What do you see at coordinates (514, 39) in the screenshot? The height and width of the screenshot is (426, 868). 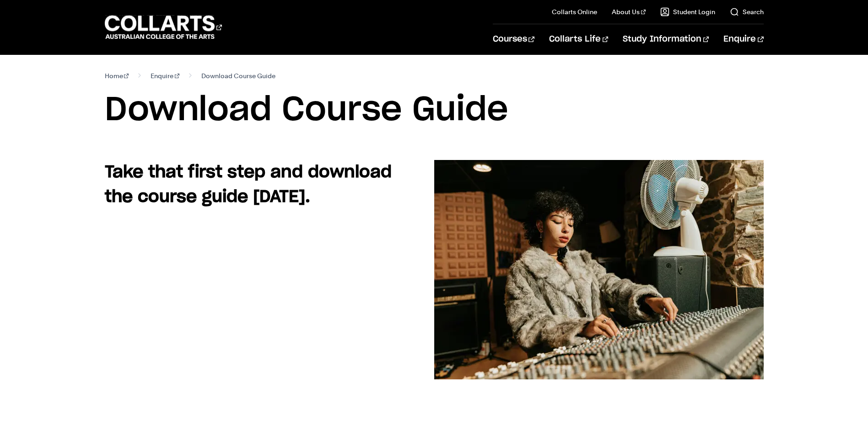 I see `a: Courses` at bounding box center [514, 39].